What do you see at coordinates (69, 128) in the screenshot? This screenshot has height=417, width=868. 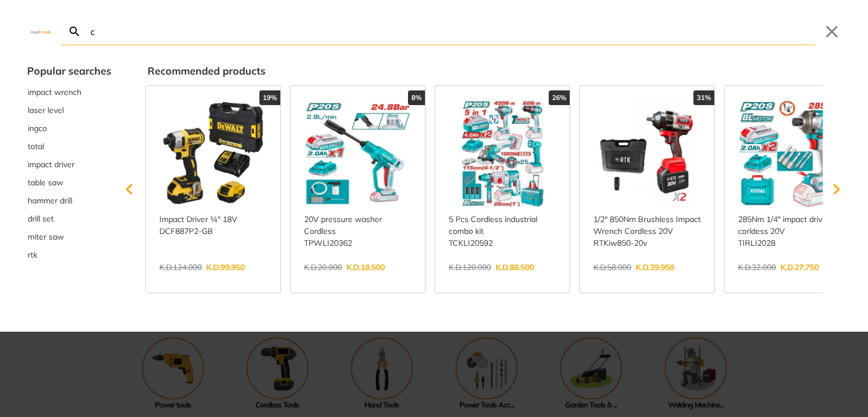 I see `button: Select suggestion: ingco` at bounding box center [69, 128].